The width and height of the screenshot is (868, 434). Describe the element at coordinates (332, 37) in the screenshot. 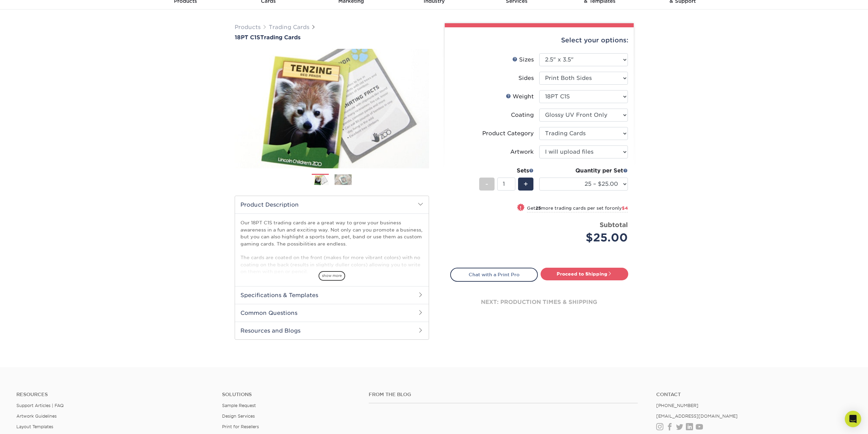

I see `a: 18PT C1STrading Cards` at that location.